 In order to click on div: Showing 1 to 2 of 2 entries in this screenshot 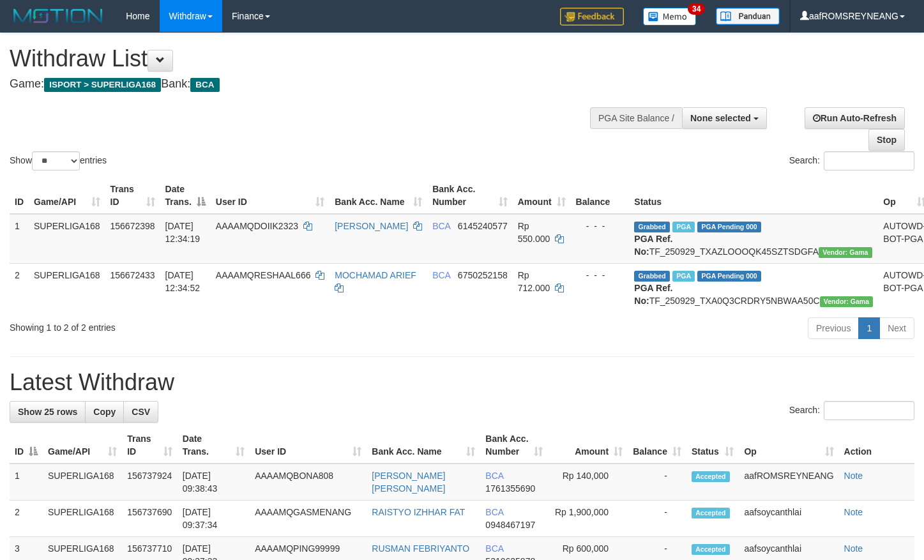, I will do `click(192, 325)`.